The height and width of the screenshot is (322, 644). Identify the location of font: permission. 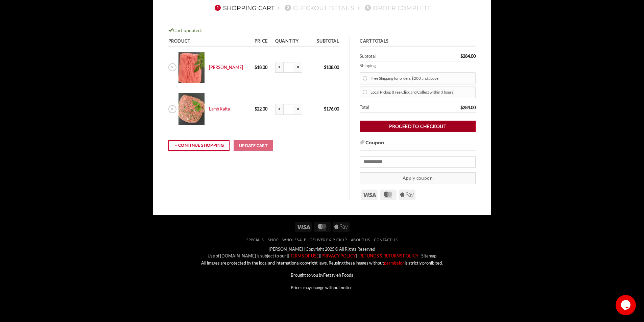
(394, 263).